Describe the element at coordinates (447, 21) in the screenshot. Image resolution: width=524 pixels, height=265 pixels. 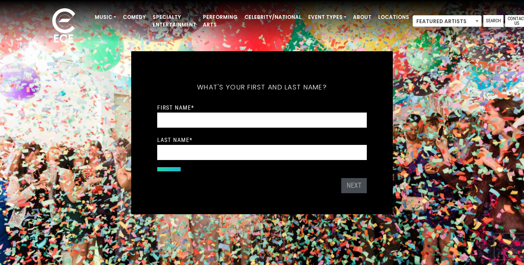
I see `span: Featured Artists` at that location.